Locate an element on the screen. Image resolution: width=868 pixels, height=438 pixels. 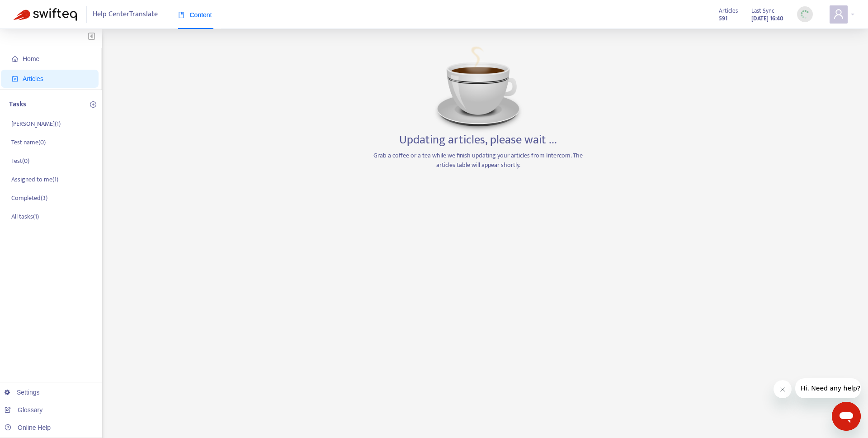
strong: 591 is located at coordinates (723, 18).